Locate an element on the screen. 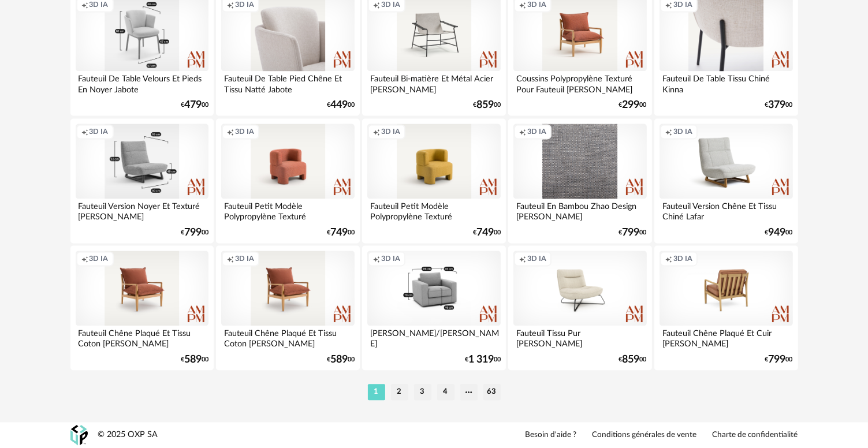 The height and width of the screenshot is (448, 868). div: Fauteuil Version Chêne Et Tissu Chiné Lafar is located at coordinates (726, 211).